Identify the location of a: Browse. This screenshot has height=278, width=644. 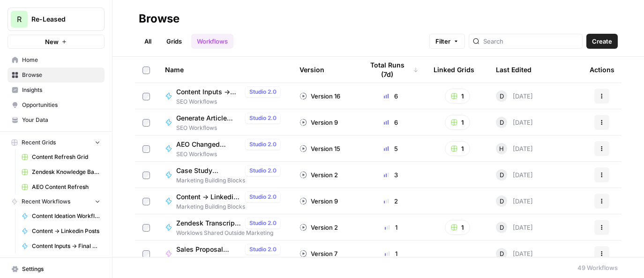
(56, 75).